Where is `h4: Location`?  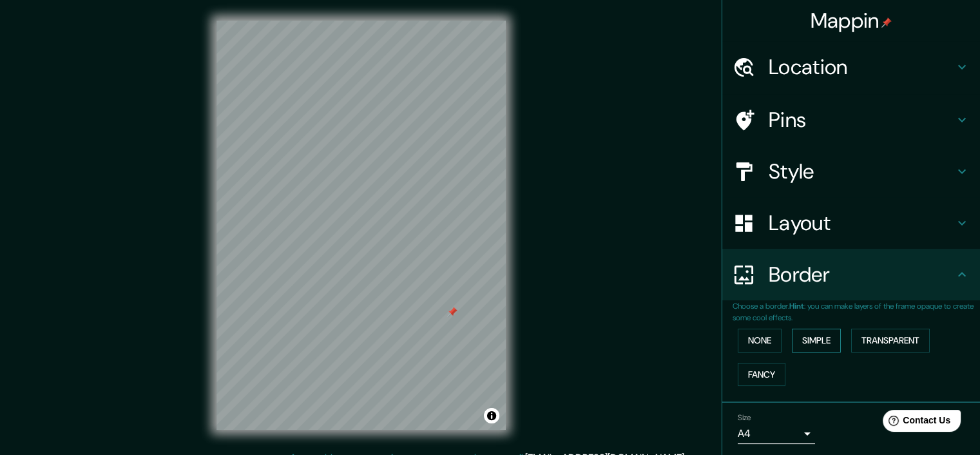 h4: Location is located at coordinates (861, 67).